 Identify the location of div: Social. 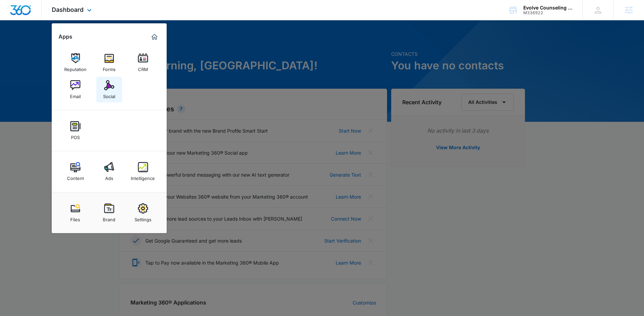
(109, 95).